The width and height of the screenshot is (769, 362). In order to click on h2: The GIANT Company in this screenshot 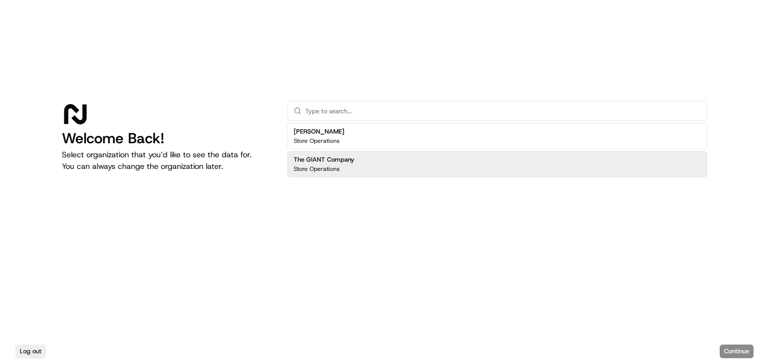, I will do `click(324, 159)`.